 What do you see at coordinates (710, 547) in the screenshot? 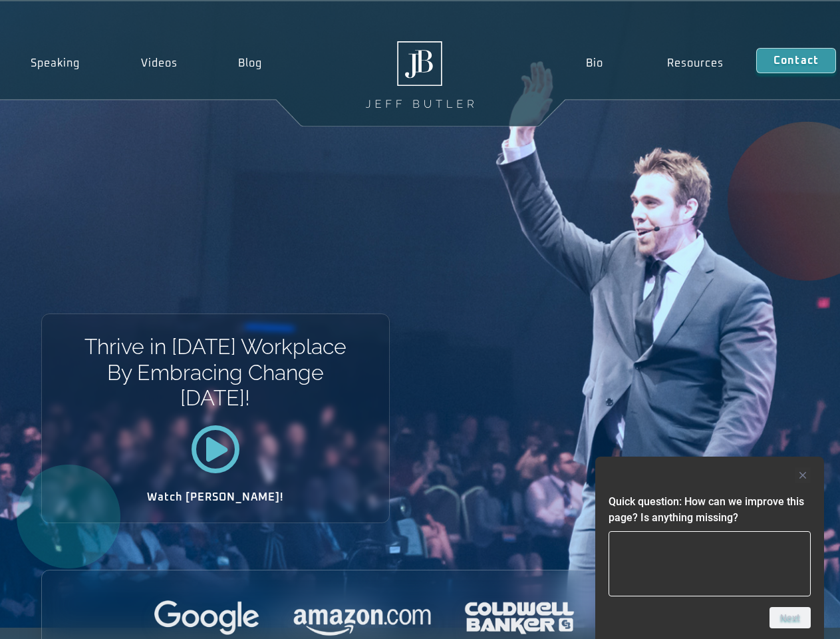
I see `div: Quick question: How can we improve this page? Is anything missing?` at bounding box center [710, 547].